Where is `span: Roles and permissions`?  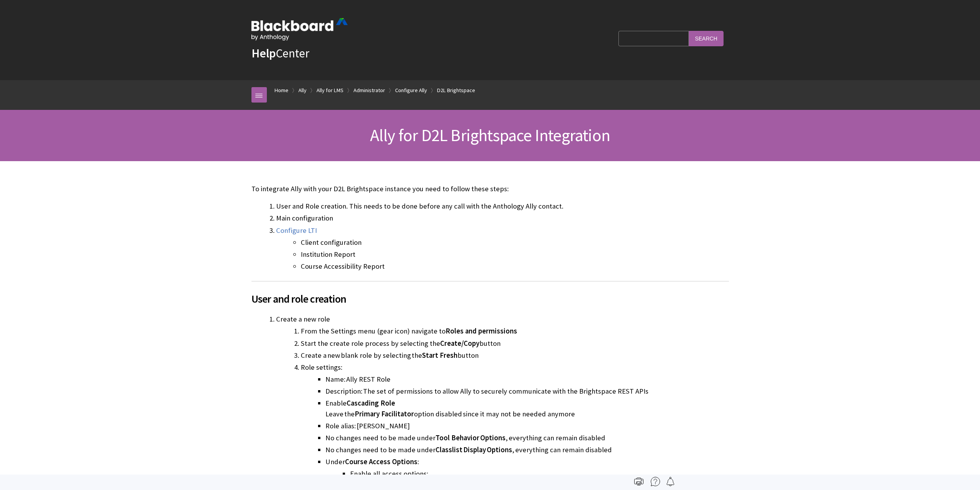
span: Roles and permissions is located at coordinates (481, 331).